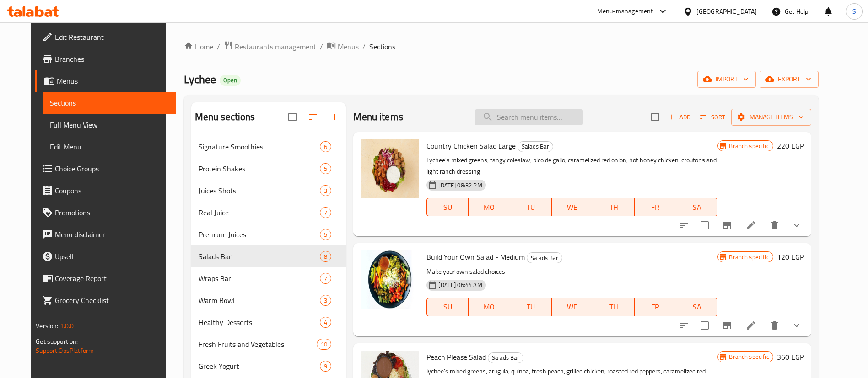 Image resolution: width=868 pixels, height=378 pixels. What do you see at coordinates (112, 235) in the screenshot?
I see `span: Menu disclaimer` at bounding box center [112, 235].